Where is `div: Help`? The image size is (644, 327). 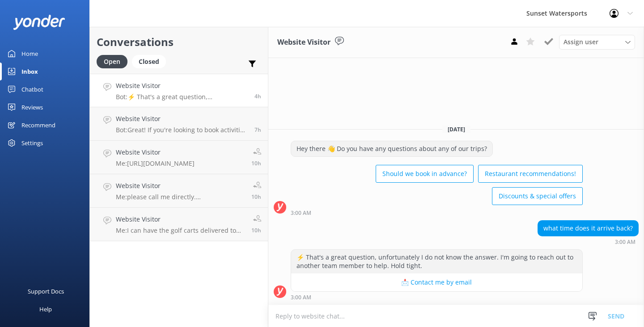 div: Help is located at coordinates (45, 309).